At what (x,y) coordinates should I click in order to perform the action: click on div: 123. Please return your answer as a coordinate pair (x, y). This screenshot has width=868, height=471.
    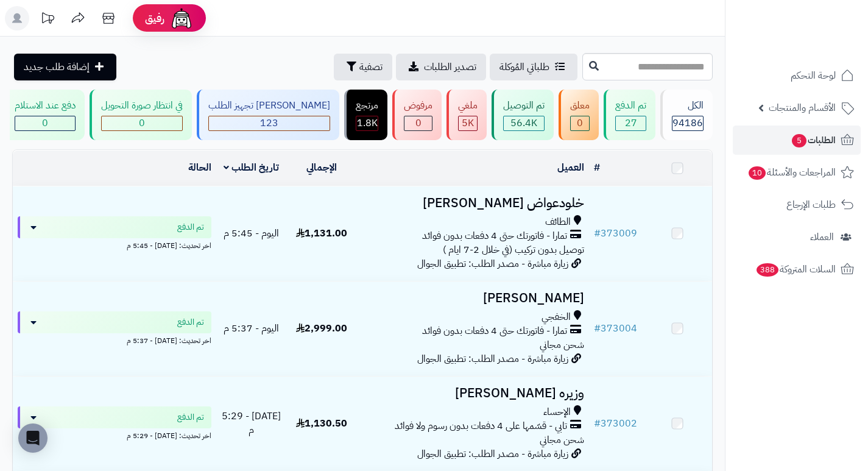
    Looking at the image, I should click on (270, 123).